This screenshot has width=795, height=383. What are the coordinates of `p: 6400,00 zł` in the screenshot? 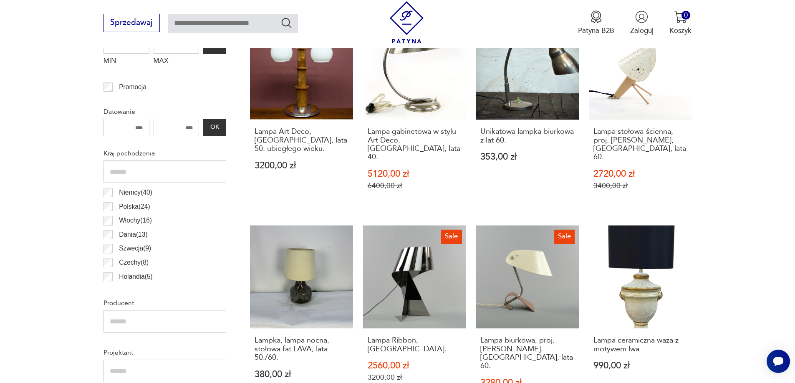 It's located at (414, 186).